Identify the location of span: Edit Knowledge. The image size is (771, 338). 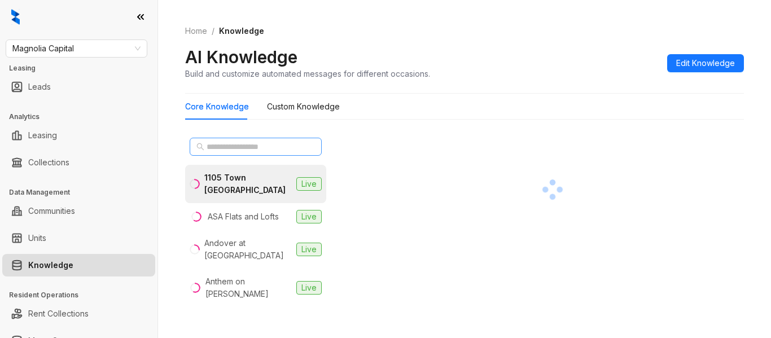
(705, 63).